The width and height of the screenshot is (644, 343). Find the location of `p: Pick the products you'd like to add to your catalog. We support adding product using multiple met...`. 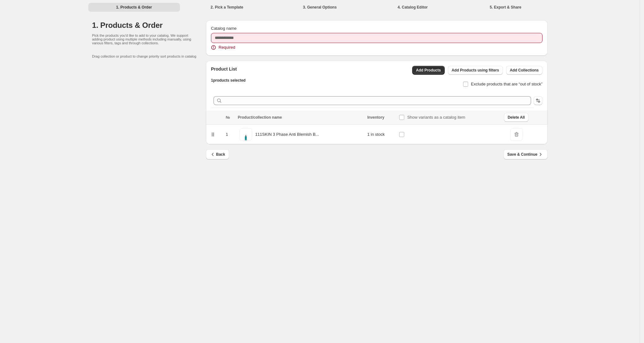

p: Pick the products you'd like to add to your catalog. We support adding product using multiple met... is located at coordinates (143, 39).